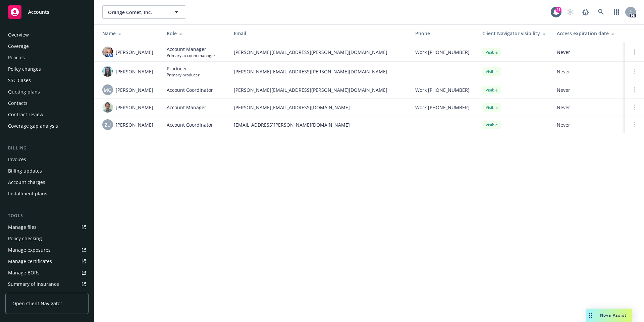  I want to click on span: Producer, so click(183, 69).